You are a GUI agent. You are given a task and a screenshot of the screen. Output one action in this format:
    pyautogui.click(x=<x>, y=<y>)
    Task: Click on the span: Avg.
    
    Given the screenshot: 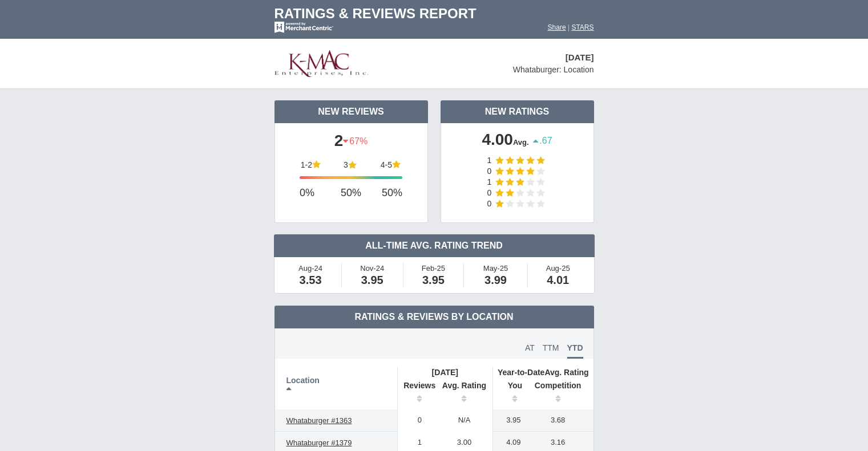 What is the action you would take?
    pyautogui.click(x=521, y=142)
    